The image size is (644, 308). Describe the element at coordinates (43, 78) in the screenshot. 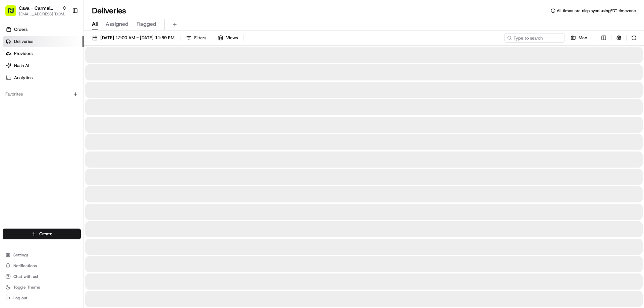

I see `a: Analytics` at that location.